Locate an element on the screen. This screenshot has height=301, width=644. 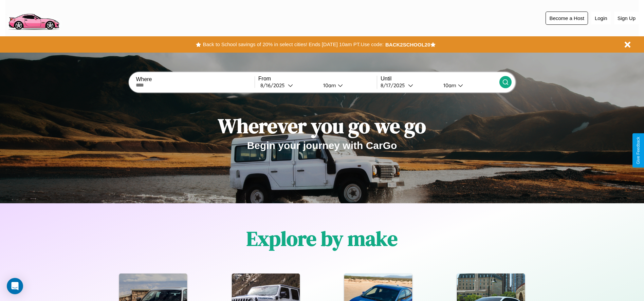
b: BACK2SCHOOL20 is located at coordinates (407, 44).